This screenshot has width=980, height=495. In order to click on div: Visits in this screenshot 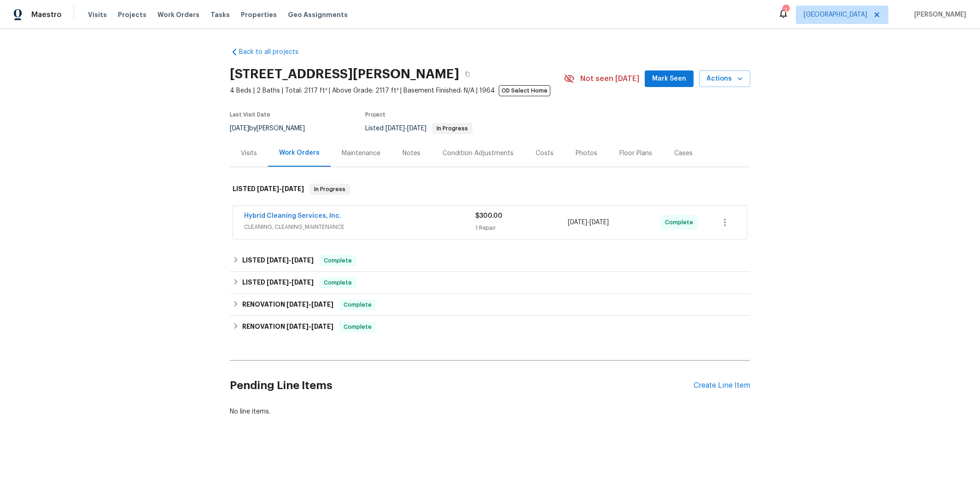, I will do `click(249, 154)`.